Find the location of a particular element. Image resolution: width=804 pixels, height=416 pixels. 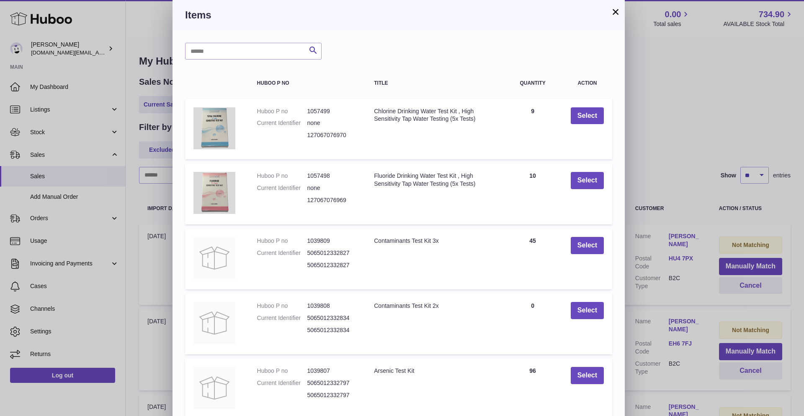

dd: 1057499 is located at coordinates (332, 111).